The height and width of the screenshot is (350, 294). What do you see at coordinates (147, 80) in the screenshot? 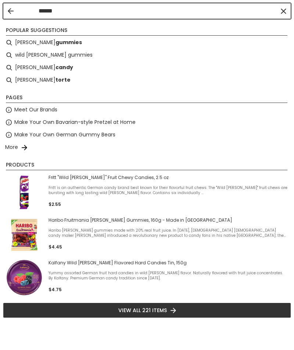
I see `li: berry torte` at bounding box center [147, 80].